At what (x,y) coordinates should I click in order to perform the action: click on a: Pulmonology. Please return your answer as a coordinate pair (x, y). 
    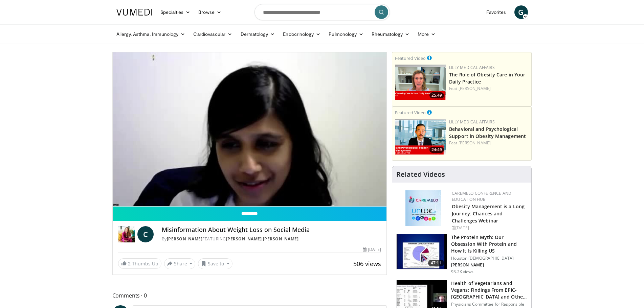
    Looking at the image, I should click on (346, 34).